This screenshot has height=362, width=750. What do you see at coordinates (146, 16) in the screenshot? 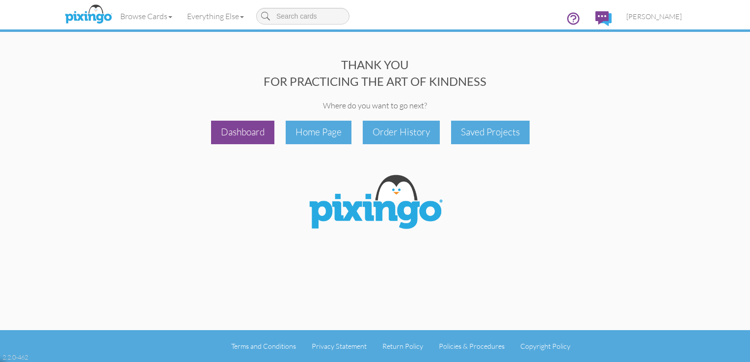
I see `a: Browse Cards` at bounding box center [146, 16].